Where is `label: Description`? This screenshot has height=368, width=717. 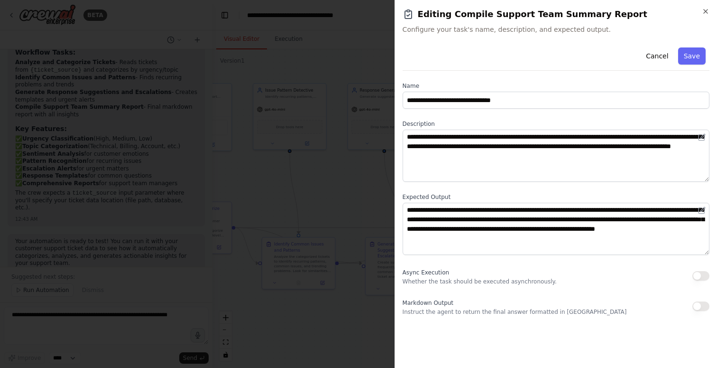
label: Description is located at coordinates (556, 124).